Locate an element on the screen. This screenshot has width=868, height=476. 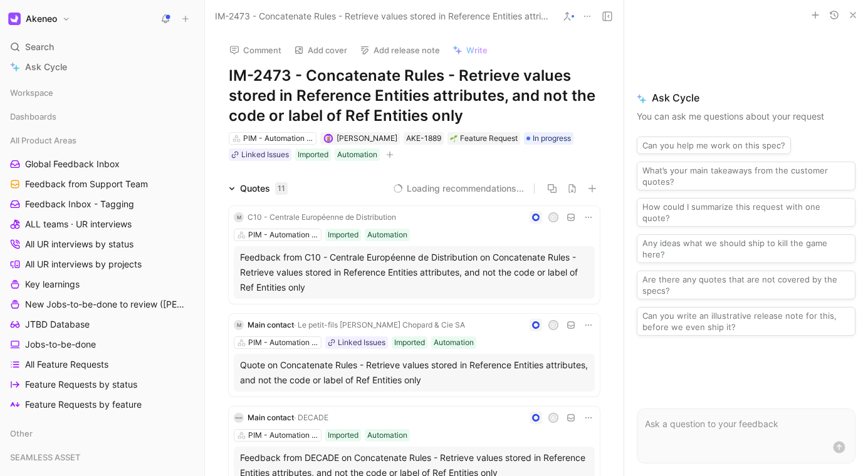
div: Quote on Concatenate Rules - Retrieve values stored in Reference Entities attributes, and not the... is located at coordinates (414, 373).